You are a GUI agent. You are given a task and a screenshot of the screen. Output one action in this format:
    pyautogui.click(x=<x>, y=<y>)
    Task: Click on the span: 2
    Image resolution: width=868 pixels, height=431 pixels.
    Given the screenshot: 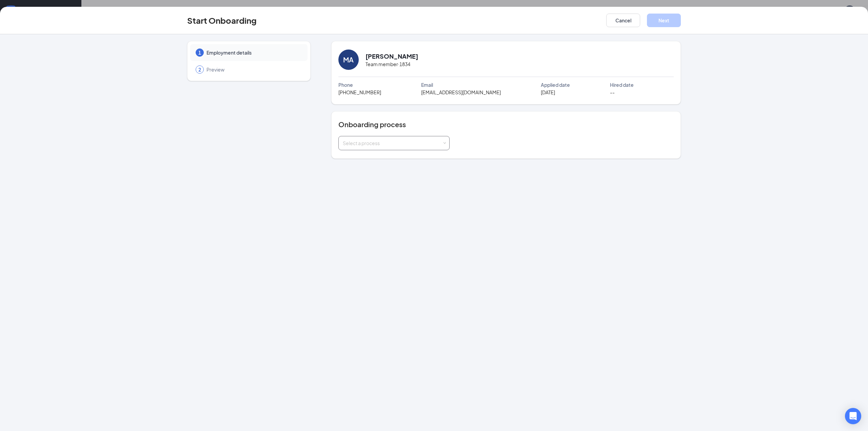 What is the action you would take?
    pyautogui.click(x=199, y=70)
    